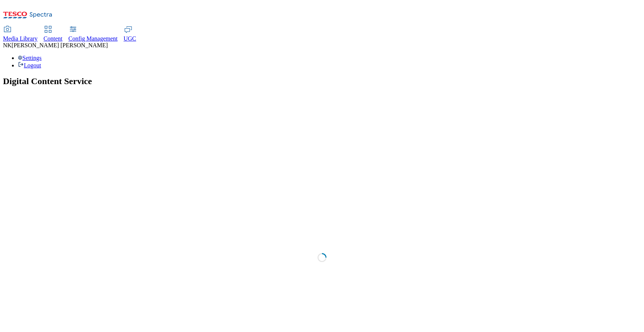 Image resolution: width=644 pixels, height=332 pixels. Describe the element at coordinates (130, 38) in the screenshot. I see `span: UGC` at that location.